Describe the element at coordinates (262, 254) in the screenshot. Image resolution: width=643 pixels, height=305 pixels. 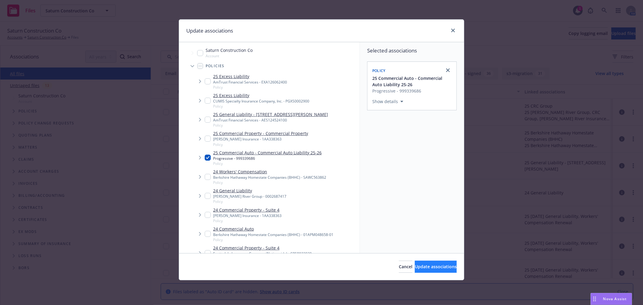
I see `div: Scottsdale Insurance Company (Nationwide) - CPS8023020` at that location.